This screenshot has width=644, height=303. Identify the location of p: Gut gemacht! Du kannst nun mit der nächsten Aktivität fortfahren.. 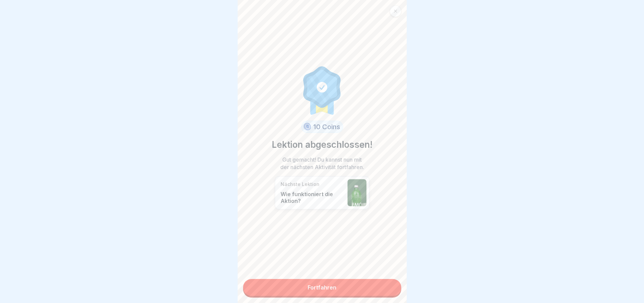
(322, 164).